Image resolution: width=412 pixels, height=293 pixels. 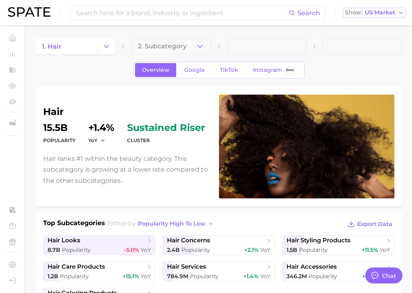 What do you see at coordinates (76, 267) in the screenshot?
I see `span: hair care products` at bounding box center [76, 267].